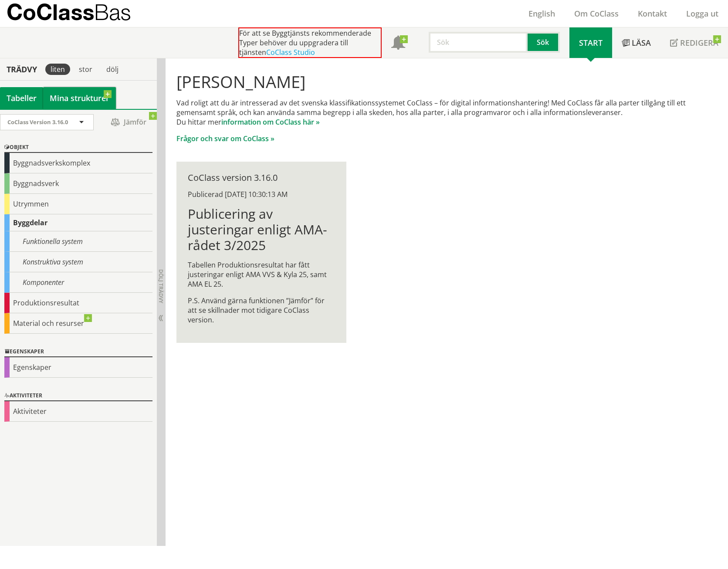 Image resolution: width=728 pixels, height=569 pixels. Describe the element at coordinates (641, 43) in the screenshot. I see `span: Läsa` at that location.